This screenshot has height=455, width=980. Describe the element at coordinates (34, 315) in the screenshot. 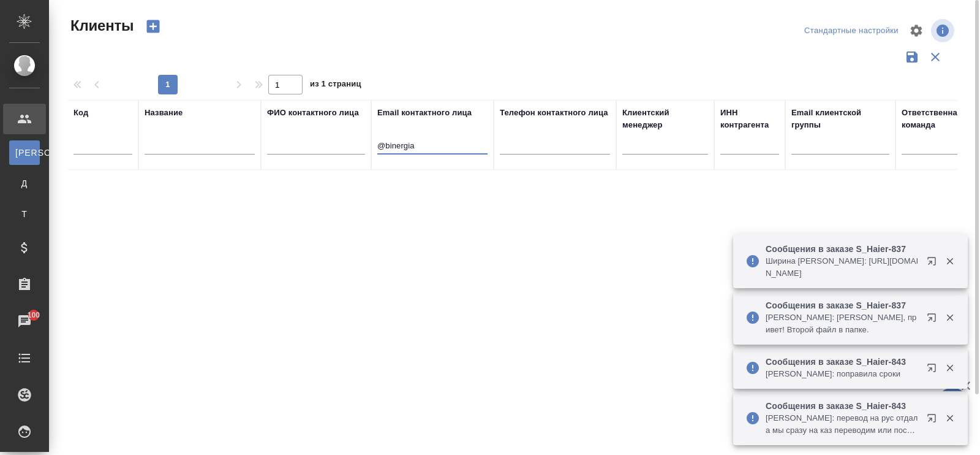

I see `span: 100` at that location.